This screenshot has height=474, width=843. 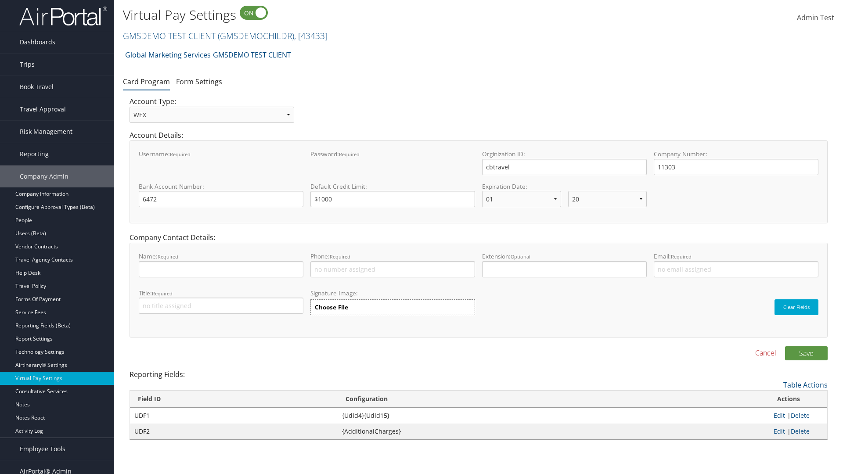 I want to click on input: Extension:Optional, so click(x=564, y=269).